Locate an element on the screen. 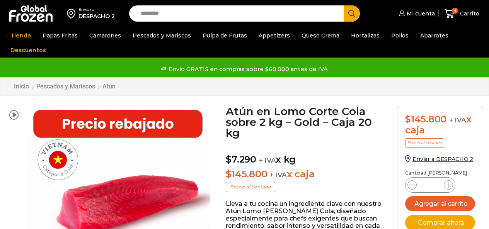  a: Queso Crema is located at coordinates (320, 36).